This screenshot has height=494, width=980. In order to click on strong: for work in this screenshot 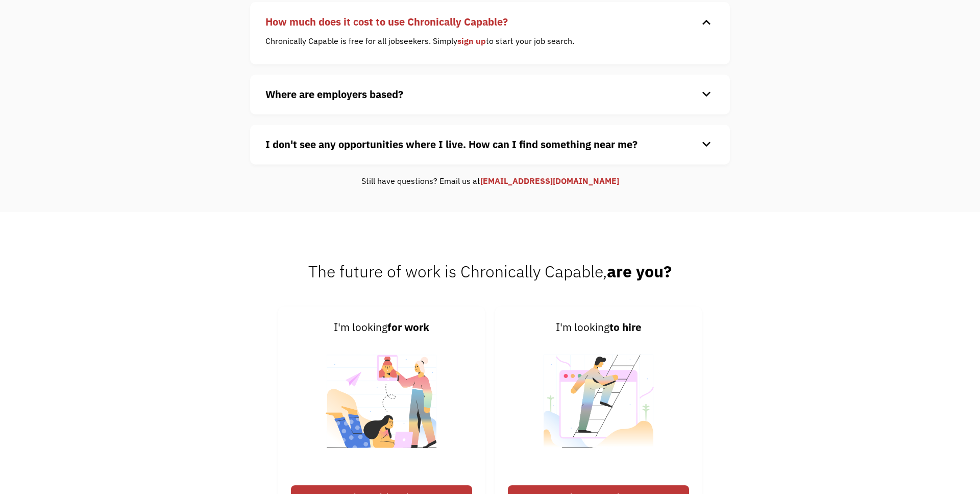, I will do `click(409, 327)`.